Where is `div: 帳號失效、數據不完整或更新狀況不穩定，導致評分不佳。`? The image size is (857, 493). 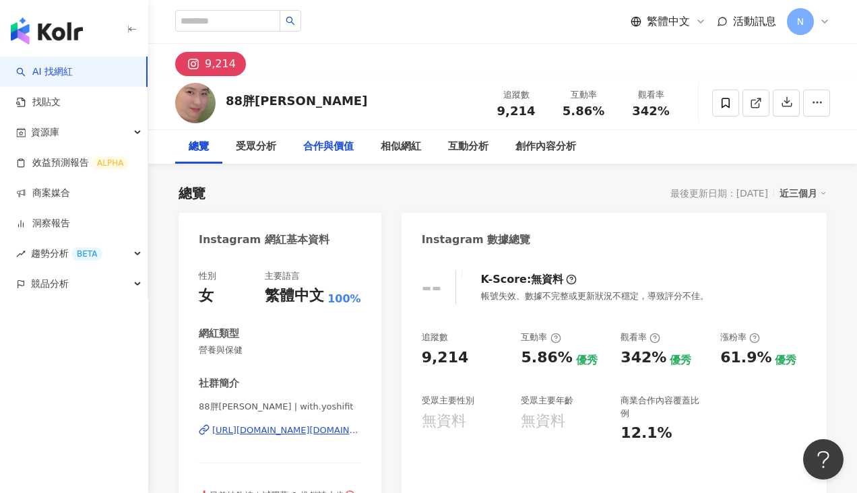 div: 帳號失效、數據不完整或更新狀況不穩定，導致評分不佳。 is located at coordinates (595, 297).